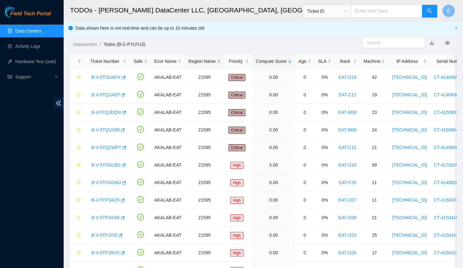 This screenshot has height=268, width=463. I want to click on input: Enter text here..., so click(387, 11).